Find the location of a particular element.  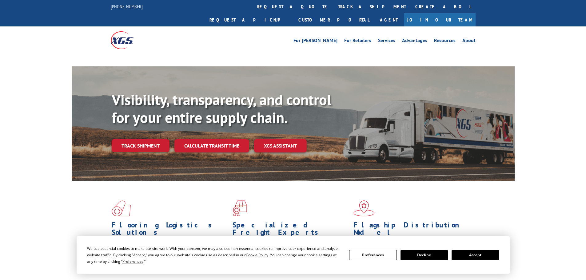

button: Preferences is located at coordinates (373, 255).